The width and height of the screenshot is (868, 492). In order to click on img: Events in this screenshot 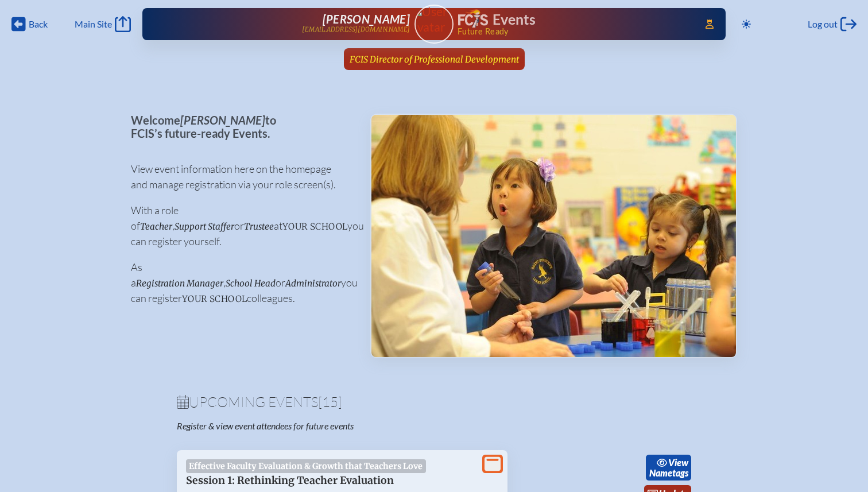, I will do `click(554, 236)`.